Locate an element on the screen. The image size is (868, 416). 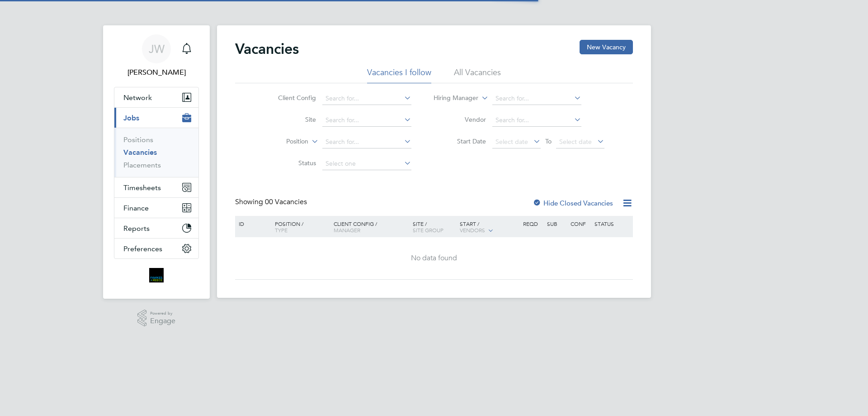
a: Vacancies is located at coordinates (140, 152).